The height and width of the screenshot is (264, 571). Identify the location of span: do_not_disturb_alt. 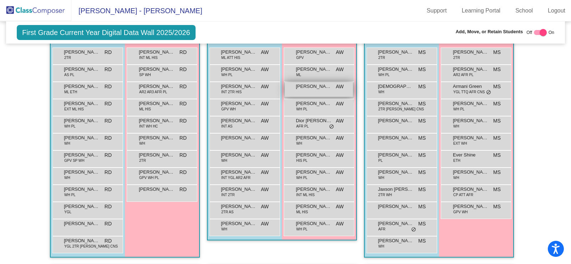
(488, 92).